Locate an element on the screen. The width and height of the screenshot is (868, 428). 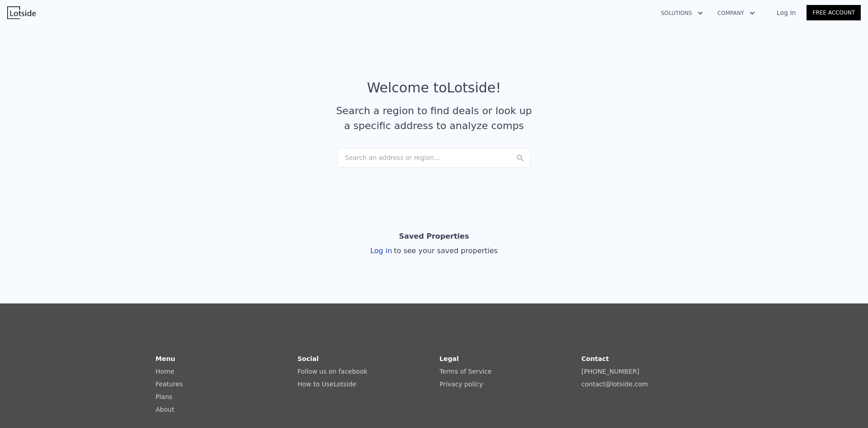
div: Search a region to find deals or look up a specific address to analyze comps is located at coordinates (434, 118).